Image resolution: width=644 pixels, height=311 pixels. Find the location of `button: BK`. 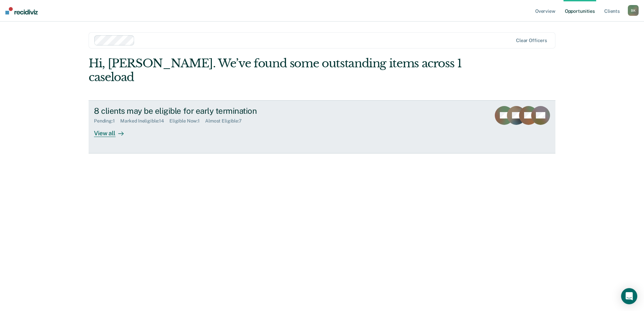

button: BK is located at coordinates (634, 10).